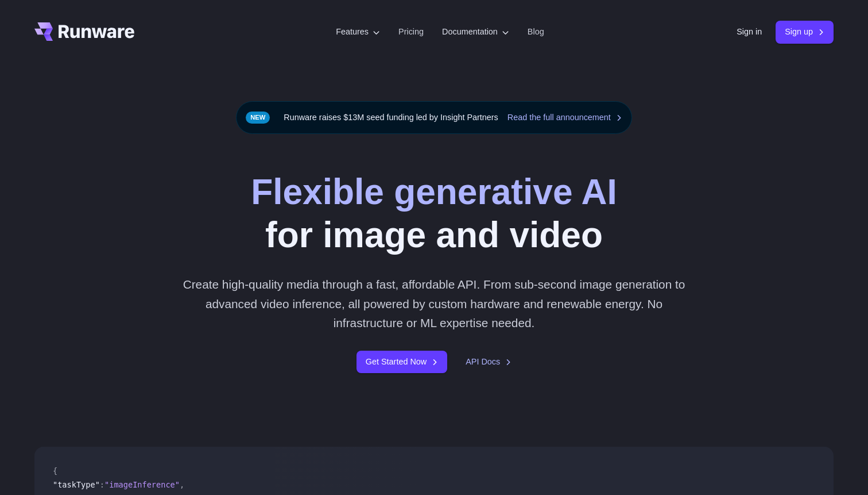 The image size is (868, 495). Describe the element at coordinates (411, 31) in the screenshot. I see `a: Pricing` at that location.